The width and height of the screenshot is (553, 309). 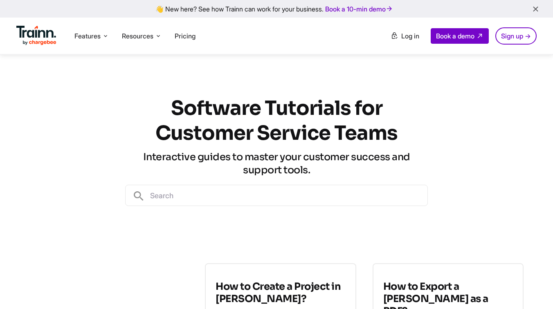 I want to click on a: Book a 10-min demo, so click(x=359, y=9).